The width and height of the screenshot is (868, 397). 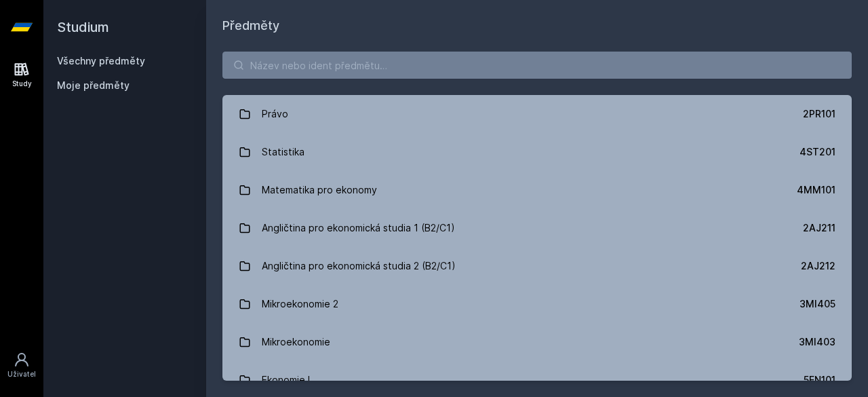 I want to click on div: 2AJ212, so click(x=817, y=266).